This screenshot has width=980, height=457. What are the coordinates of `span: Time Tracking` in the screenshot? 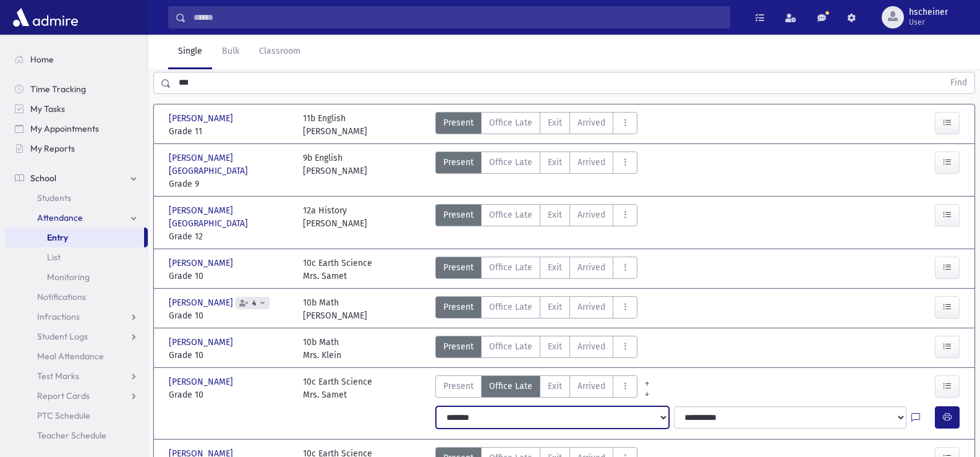 It's located at (58, 89).